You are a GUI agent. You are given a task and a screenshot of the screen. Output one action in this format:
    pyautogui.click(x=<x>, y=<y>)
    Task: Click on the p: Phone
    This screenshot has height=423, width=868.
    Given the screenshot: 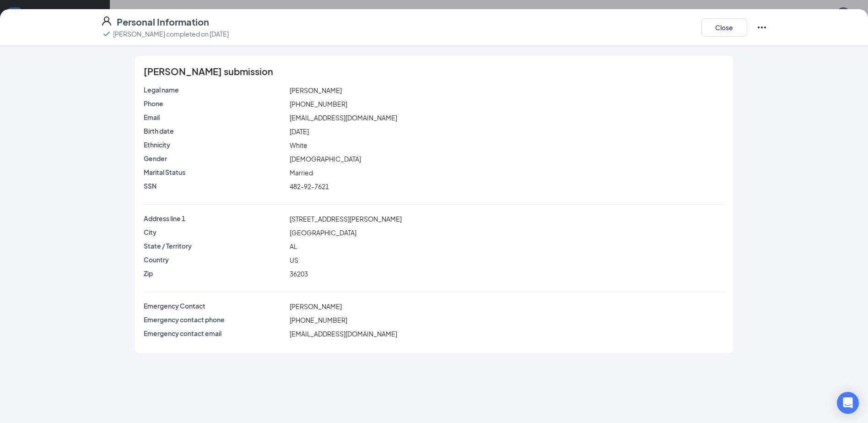 What is the action you would take?
    pyautogui.click(x=215, y=103)
    